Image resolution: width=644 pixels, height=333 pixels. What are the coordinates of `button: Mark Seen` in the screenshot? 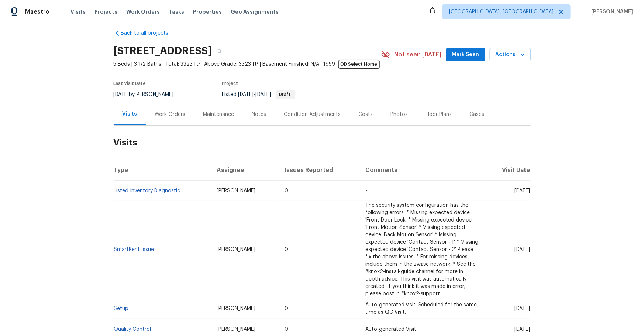 It's located at (465, 54).